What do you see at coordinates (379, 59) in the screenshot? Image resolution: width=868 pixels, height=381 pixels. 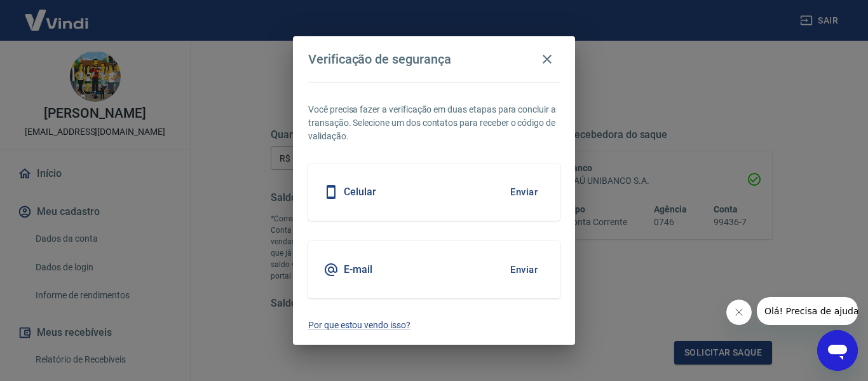 I see `h4: Verificação de segurança` at bounding box center [379, 59].